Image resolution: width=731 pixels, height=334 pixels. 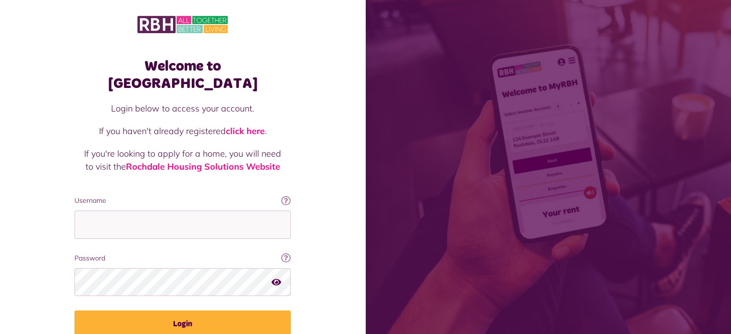 What do you see at coordinates (203, 166) in the screenshot?
I see `a: Rochdale Housing Solutions Website` at bounding box center [203, 166].